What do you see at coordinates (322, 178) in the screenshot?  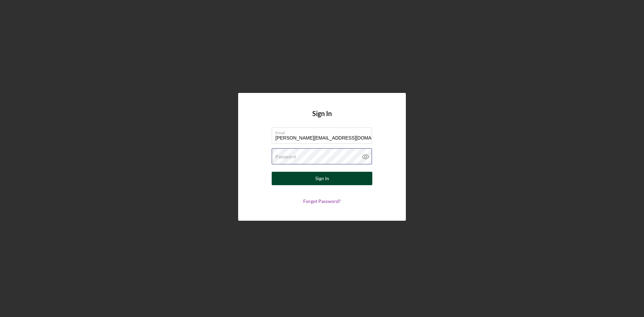 I see `button: Sign In` at bounding box center [322, 178].